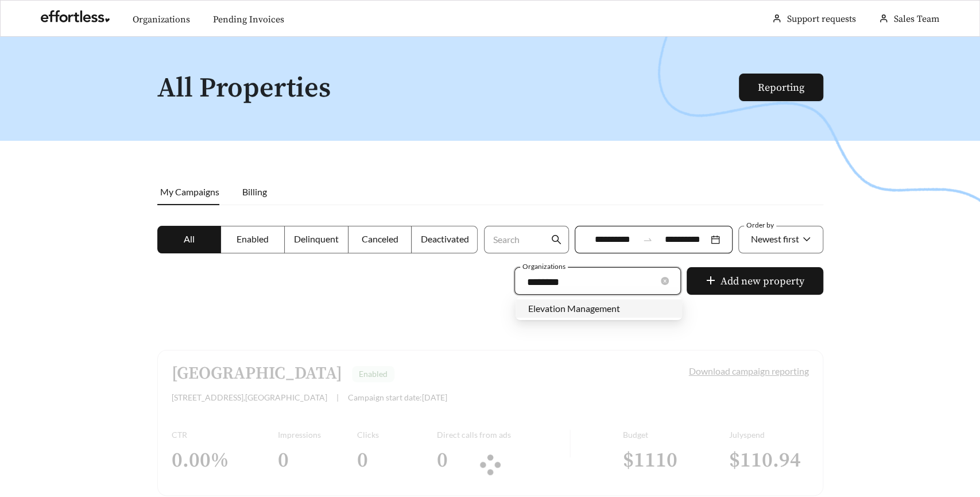 The width and height of the screenshot is (980, 497). Describe the element at coordinates (161, 20) in the screenshot. I see `a: Organizations` at that location.